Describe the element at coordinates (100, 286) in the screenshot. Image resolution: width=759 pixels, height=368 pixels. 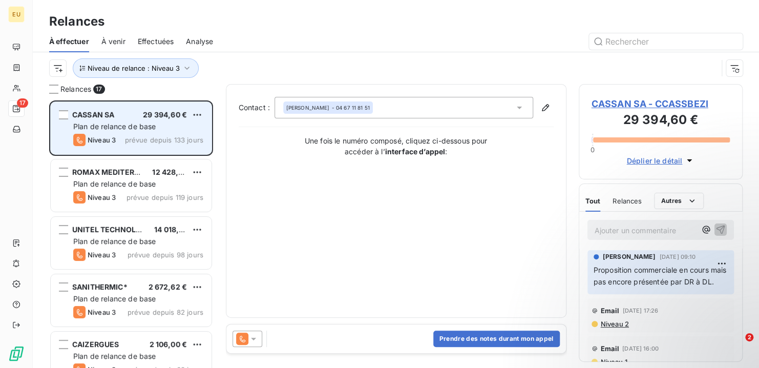
I see `span: SANITHERMIC*` at that location.